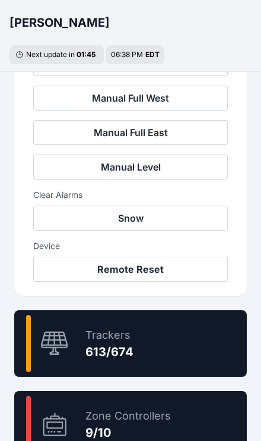 The image size is (261, 441). I want to click on div: 9/10, so click(128, 432).